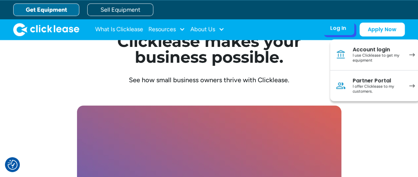 The height and width of the screenshot is (177, 418). What do you see at coordinates (46, 10) in the screenshot?
I see `a: Get Equipment` at bounding box center [46, 10].